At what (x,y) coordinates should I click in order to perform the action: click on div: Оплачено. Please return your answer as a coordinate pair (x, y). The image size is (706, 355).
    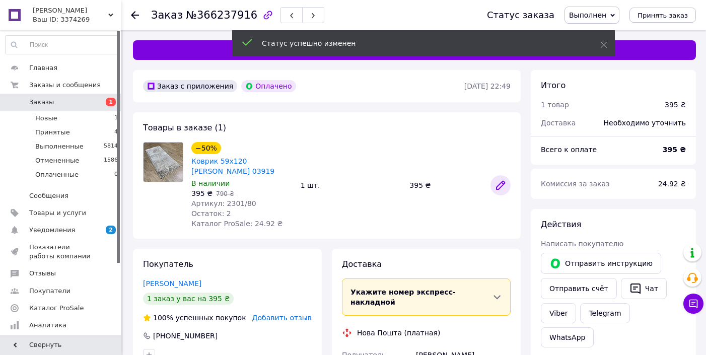
    Looking at the image, I should click on (268, 86).